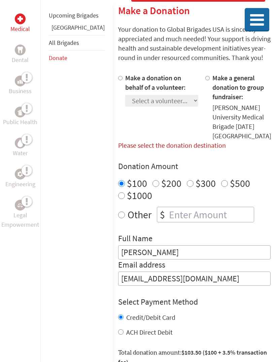 The height and width of the screenshot is (362, 276). Describe the element at coordinates (20, 112) in the screenshot. I see `div: Public Health` at that location.